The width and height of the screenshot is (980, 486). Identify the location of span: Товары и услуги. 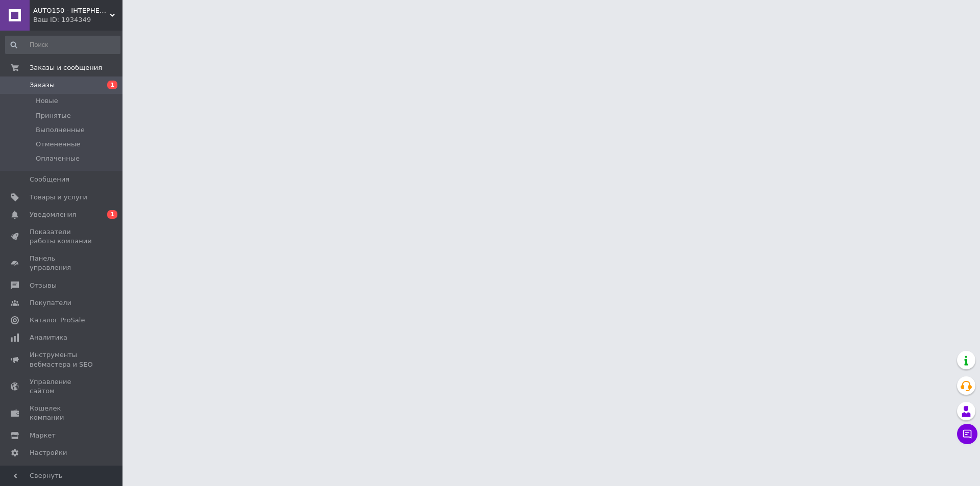
(58, 198).